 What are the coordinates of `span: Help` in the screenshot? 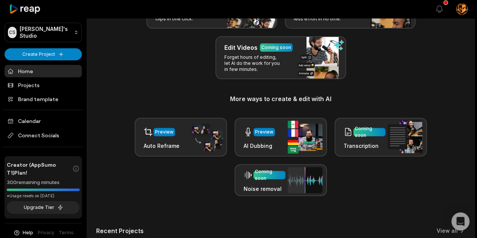 It's located at (28, 233).